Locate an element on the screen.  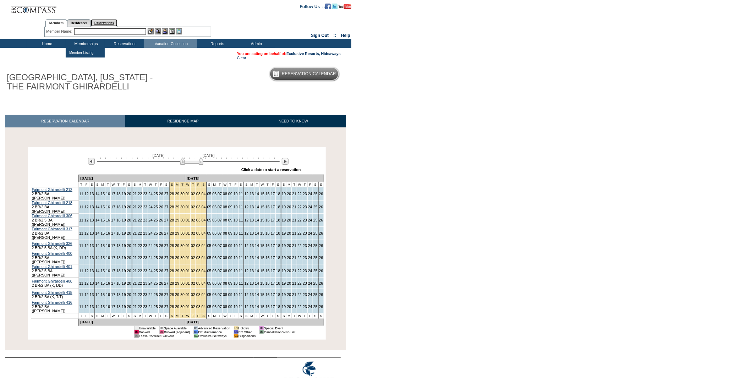
img: Impersonate is located at coordinates (165, 31).